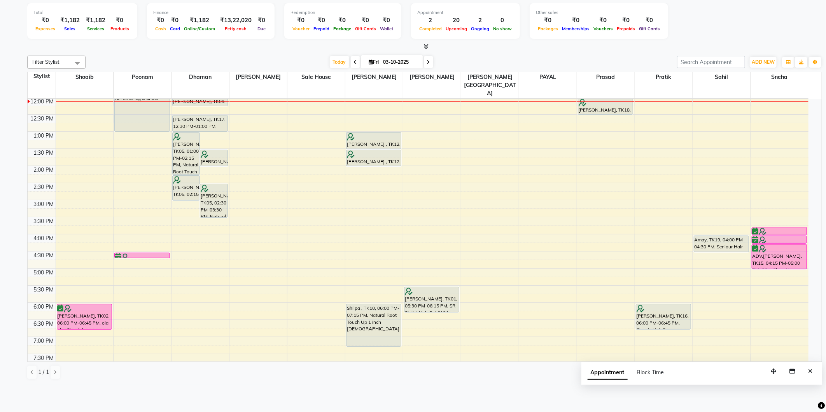 The width and height of the screenshot is (826, 412). Describe the element at coordinates (46, 62) in the screenshot. I see `span: Filter Stylist` at that location.